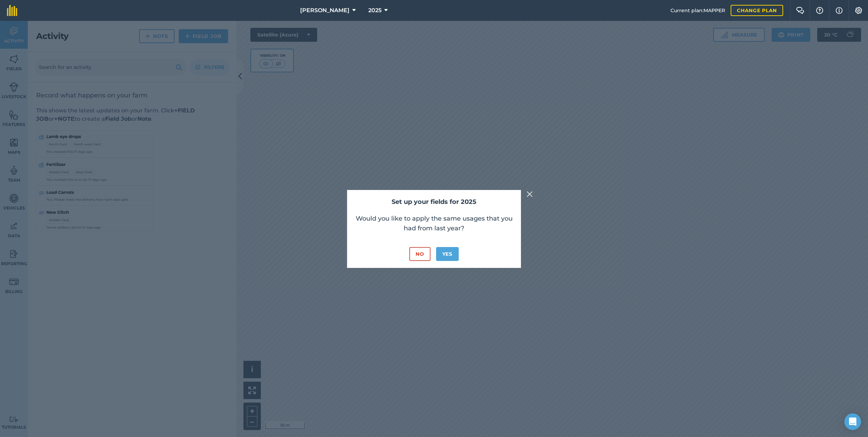 The width and height of the screenshot is (868, 437). I want to click on p: Would you like to apply the same usages that you had from last year?, so click(434, 223).